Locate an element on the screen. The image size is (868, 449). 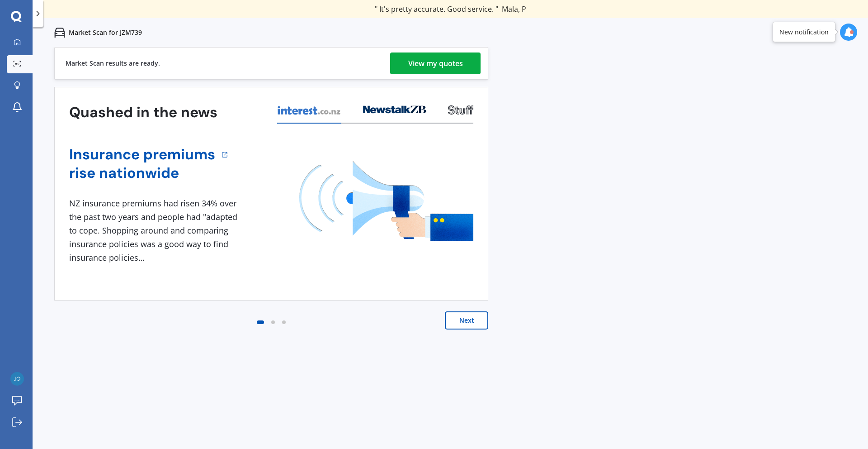
p: Market Scan for JZM739 is located at coordinates (105, 33).